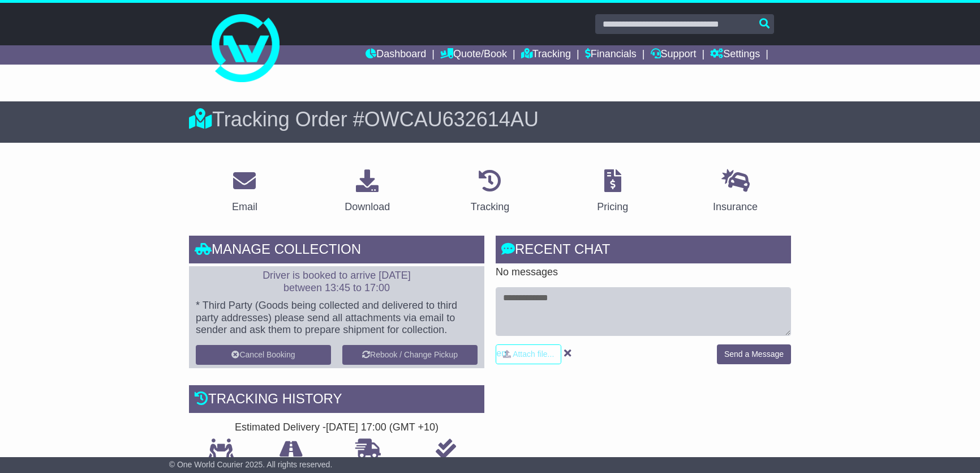 This screenshot has width=980, height=473. Describe the element at coordinates (368, 192) in the screenshot. I see `a: Download` at that location.